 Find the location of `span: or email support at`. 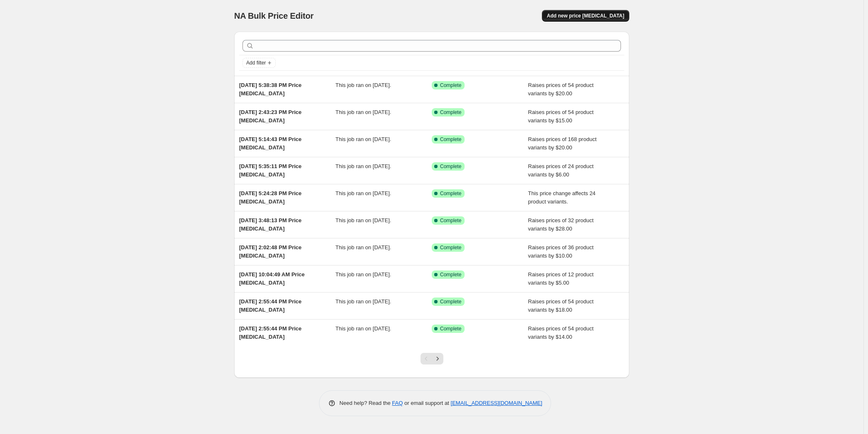

span: or email support at is located at coordinates (427, 403).